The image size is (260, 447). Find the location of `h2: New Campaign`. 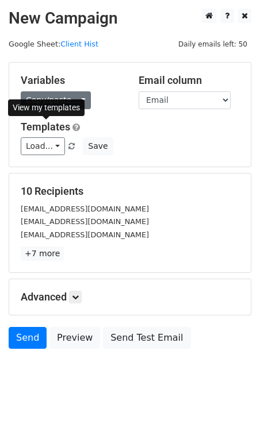

h2: New Campaign is located at coordinates (130, 18).